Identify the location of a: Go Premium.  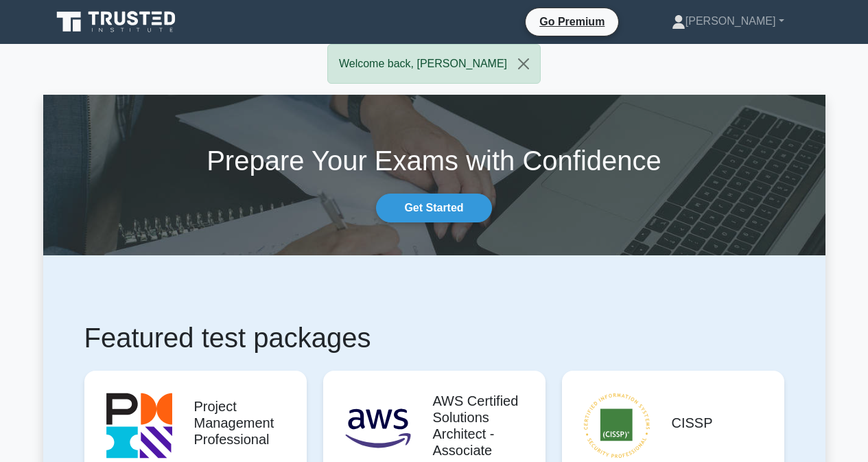
(571, 21).